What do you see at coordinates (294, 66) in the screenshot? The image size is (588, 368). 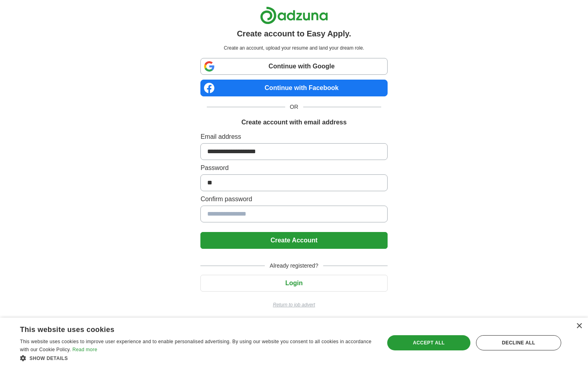 I see `a: Continue with Google` at bounding box center [294, 66].